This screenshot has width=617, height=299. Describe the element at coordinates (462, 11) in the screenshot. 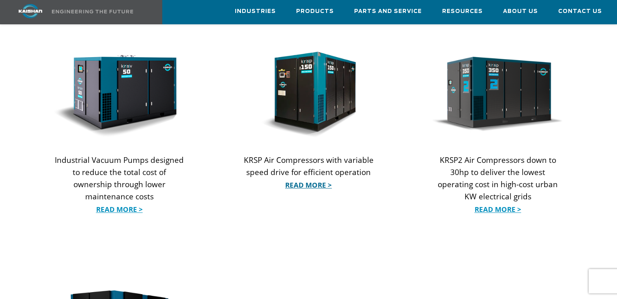

I see `span: Resources` at that location.